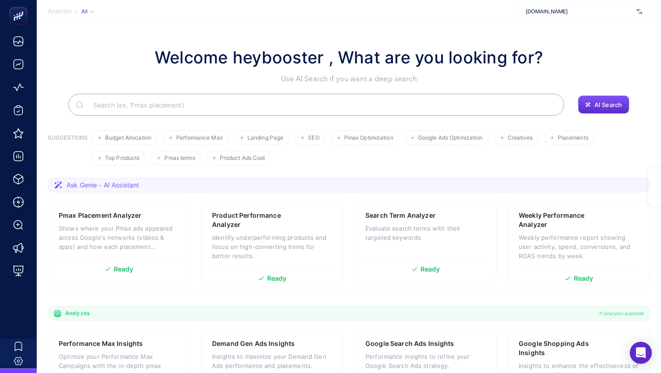 Image resolution: width=661 pixels, height=373 pixels. I want to click on h3: Demand Gen Ads Insights, so click(254, 344).